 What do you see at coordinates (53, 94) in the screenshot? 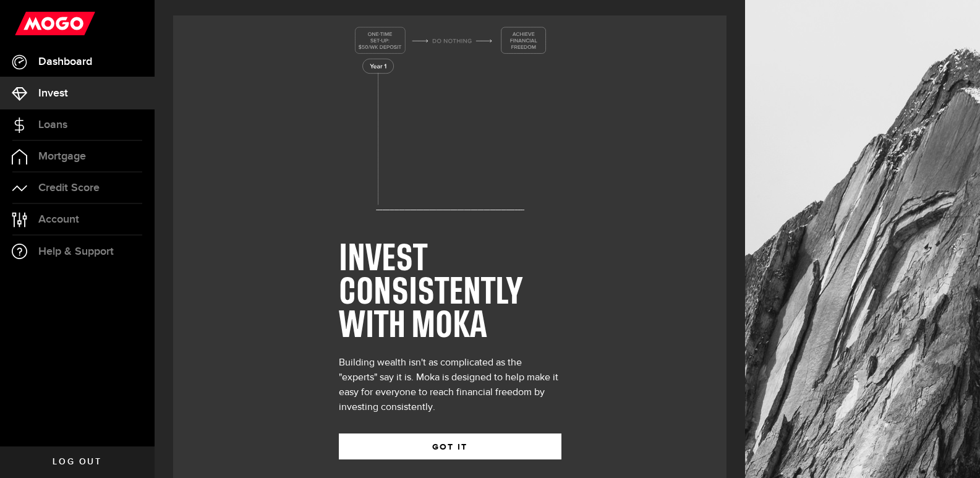
I see `span: Invest` at bounding box center [53, 94].